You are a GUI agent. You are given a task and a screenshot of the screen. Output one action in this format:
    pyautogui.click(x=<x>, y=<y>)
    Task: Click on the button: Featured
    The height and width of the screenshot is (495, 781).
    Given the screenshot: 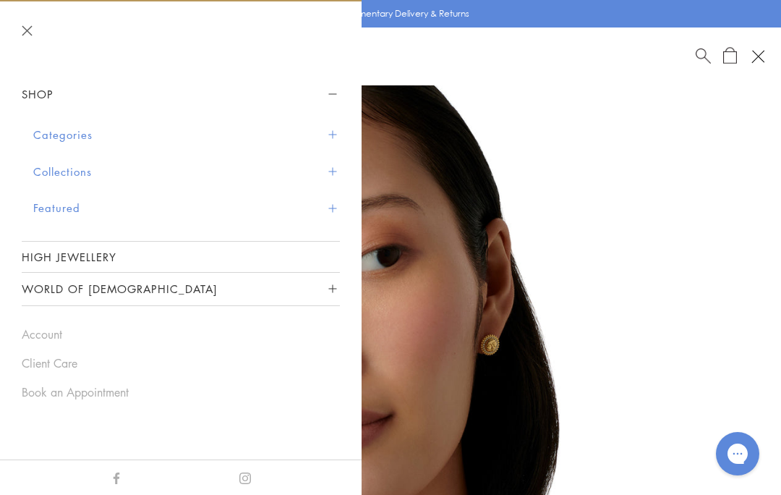 What is the action you would take?
    pyautogui.click(x=187, y=208)
    